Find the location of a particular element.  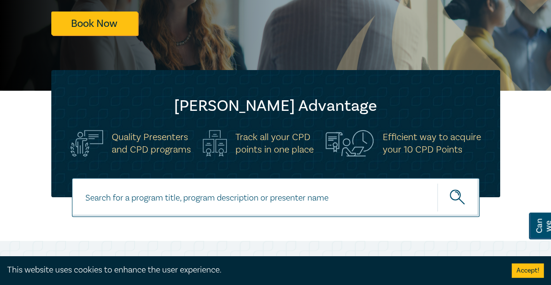

img: Efficient way to acquire<br>your 10 CPD Points is located at coordinates (350, 143).